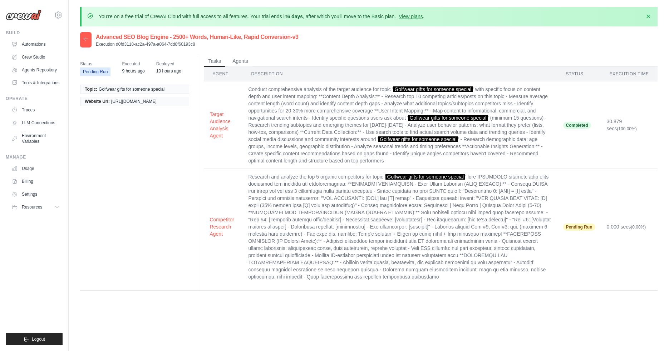 The width and height of the screenshot is (669, 351). Describe the element at coordinates (95, 64) in the screenshot. I see `span: Status` at that location.